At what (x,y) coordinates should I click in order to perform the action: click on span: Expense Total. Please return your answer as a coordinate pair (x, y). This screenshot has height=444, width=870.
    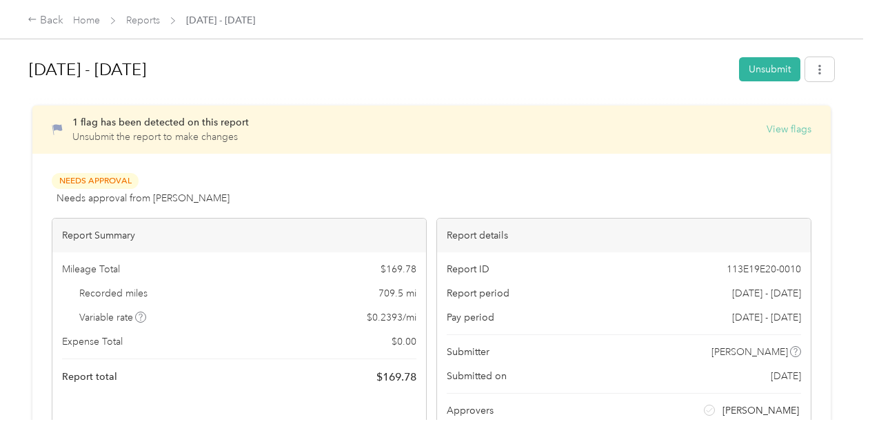
    Looking at the image, I should click on (92, 341).